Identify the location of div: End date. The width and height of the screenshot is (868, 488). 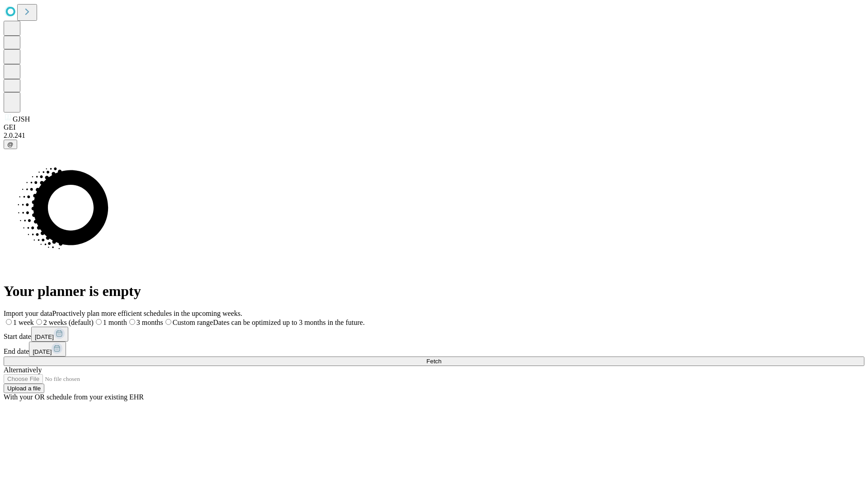
(434, 349).